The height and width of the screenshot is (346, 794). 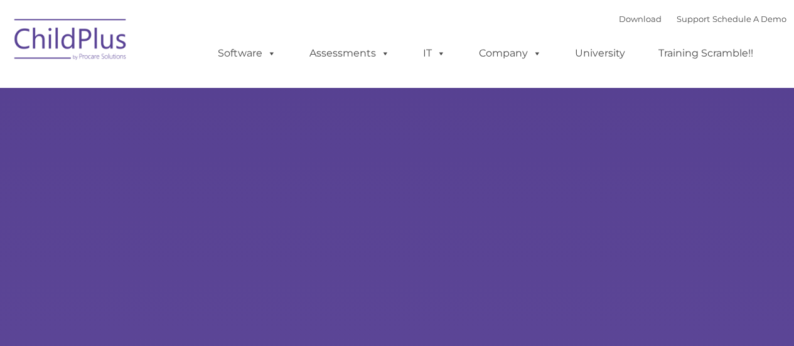 What do you see at coordinates (706, 53) in the screenshot?
I see `a: Training Scramble!!` at bounding box center [706, 53].